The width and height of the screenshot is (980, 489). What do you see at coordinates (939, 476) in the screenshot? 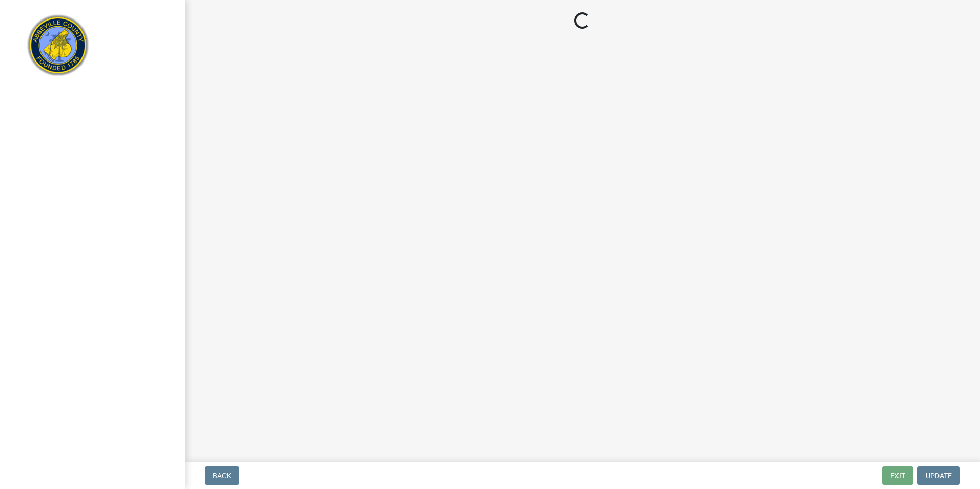
I see `span: Update` at bounding box center [939, 476].